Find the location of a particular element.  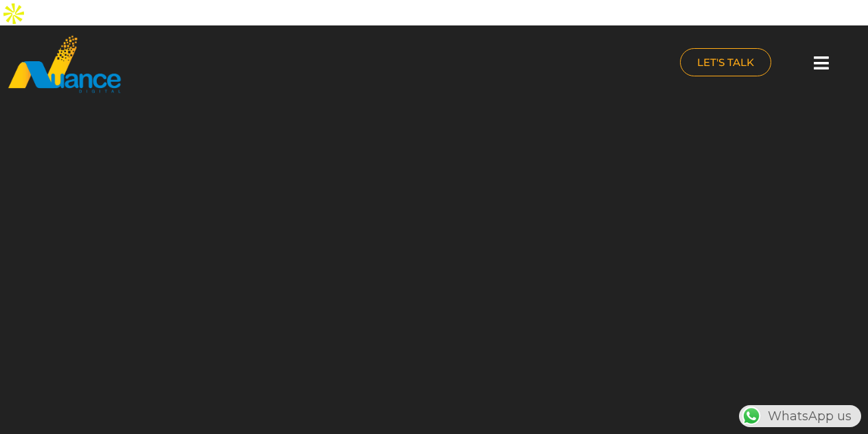

img: WhatsApp is located at coordinates (752, 416).